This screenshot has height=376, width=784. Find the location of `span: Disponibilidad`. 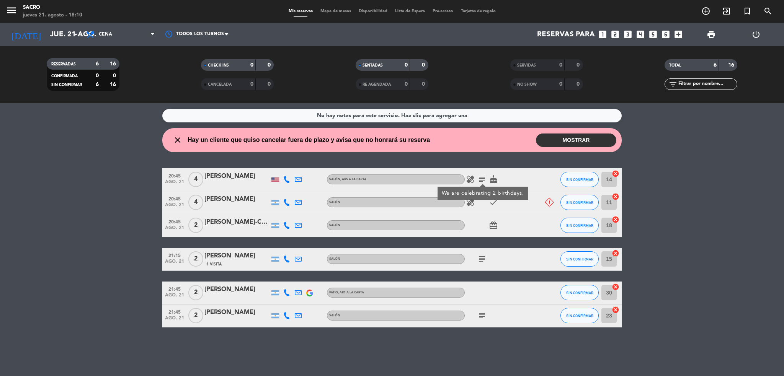

span: Disponibilidad is located at coordinates (373, 11).